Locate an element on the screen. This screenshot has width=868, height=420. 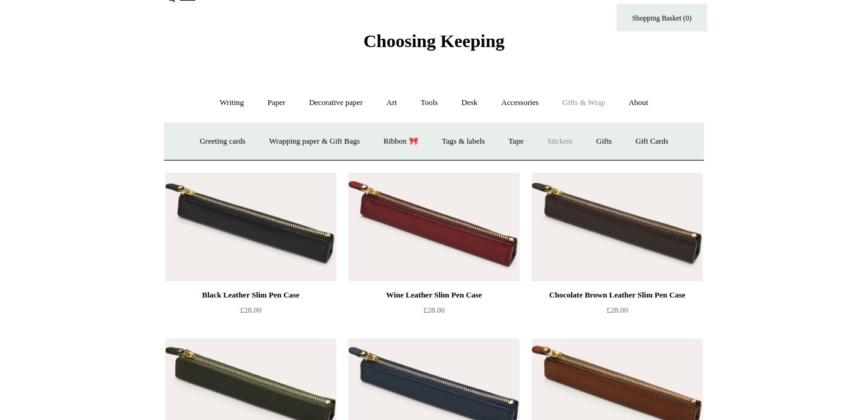
a: Decorative paper is located at coordinates (336, 102).